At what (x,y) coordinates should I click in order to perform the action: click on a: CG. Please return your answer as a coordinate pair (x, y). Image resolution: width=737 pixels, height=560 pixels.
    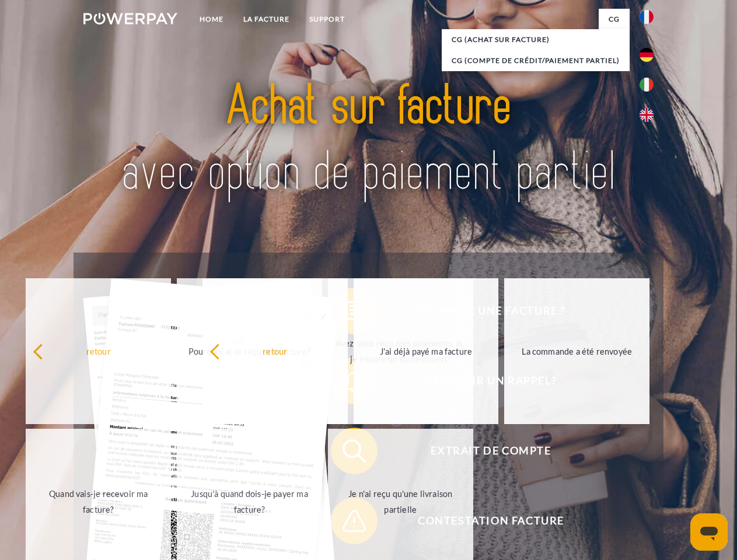
    Looking at the image, I should click on (614, 19).